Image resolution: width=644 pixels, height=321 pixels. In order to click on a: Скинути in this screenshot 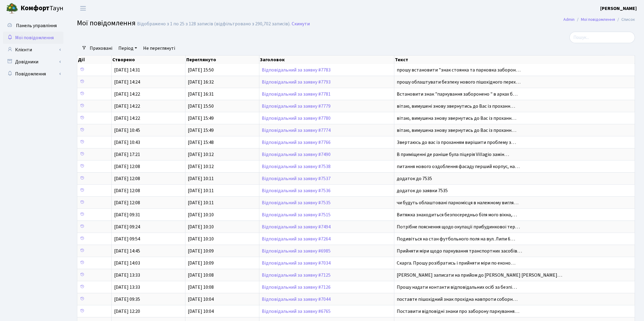, I will do `click(300, 24)`.